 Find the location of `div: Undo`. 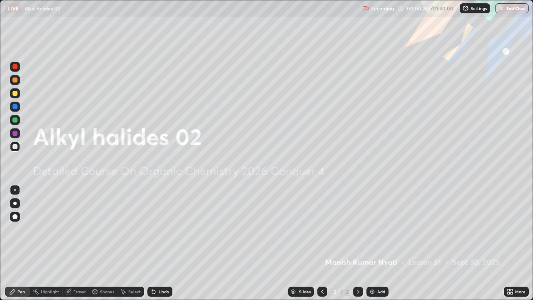

div: Undo is located at coordinates (164, 292).